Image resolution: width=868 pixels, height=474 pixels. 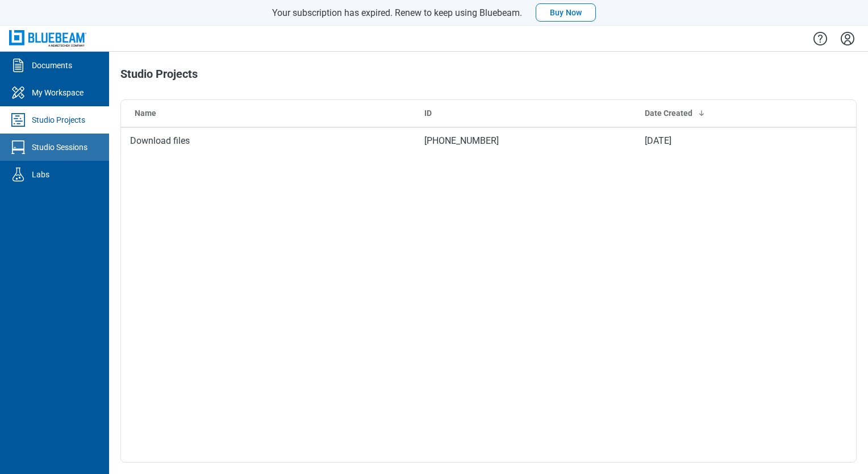 What do you see at coordinates (270, 113) in the screenshot?
I see `div: Name` at bounding box center [270, 113].